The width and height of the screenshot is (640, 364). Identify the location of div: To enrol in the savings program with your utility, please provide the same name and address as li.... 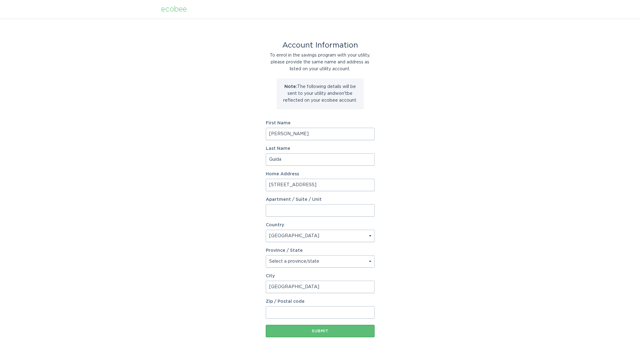
(320, 62).